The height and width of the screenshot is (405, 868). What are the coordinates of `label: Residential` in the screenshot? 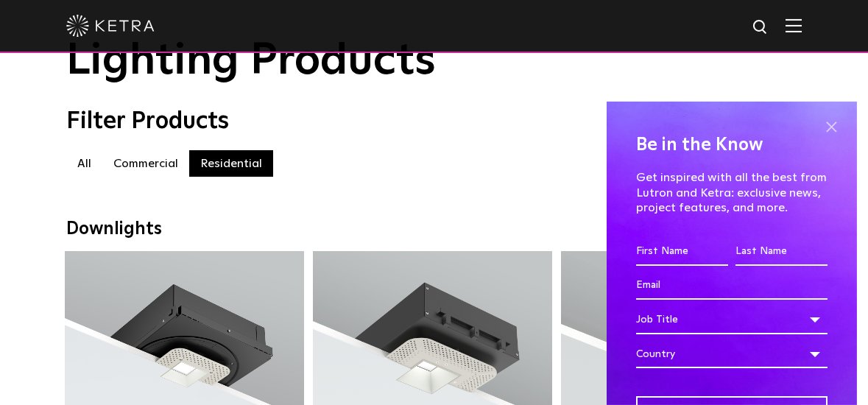 It's located at (231, 164).